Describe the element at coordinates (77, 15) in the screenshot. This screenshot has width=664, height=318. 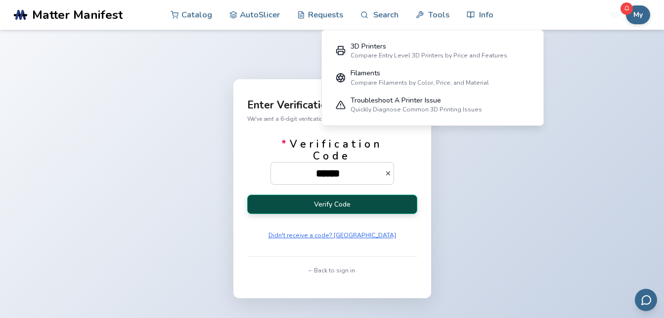
I see `span: Matter Manifest` at that location.